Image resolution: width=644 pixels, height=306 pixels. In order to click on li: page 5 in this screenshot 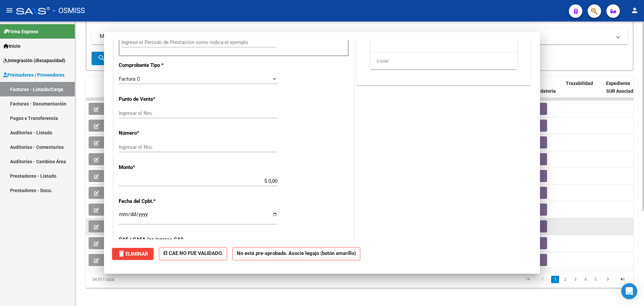, I will do `click(596, 279)`.